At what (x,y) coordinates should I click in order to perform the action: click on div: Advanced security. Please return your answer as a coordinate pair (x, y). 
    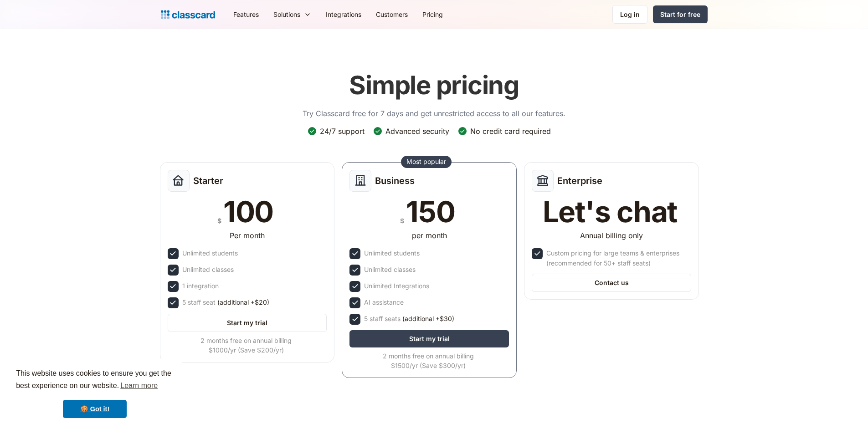
    Looking at the image, I should click on (418, 131).